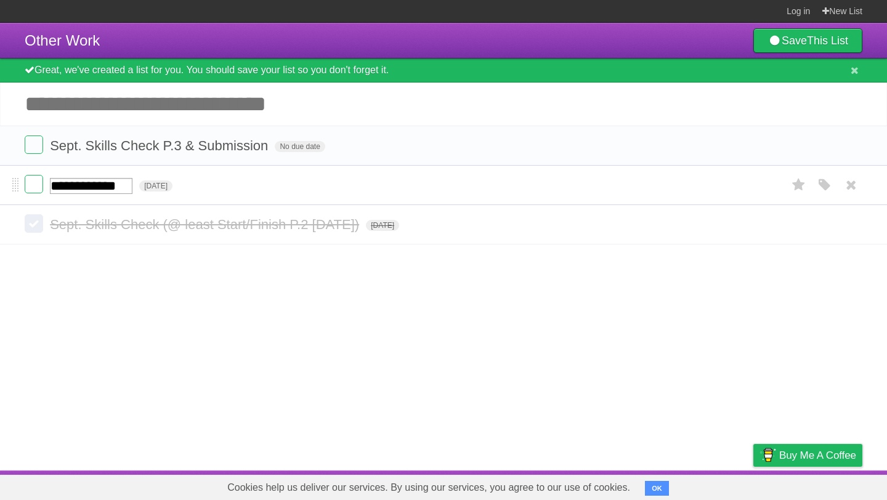 This screenshot has width=887, height=500. I want to click on a: Developers, so click(655, 486).